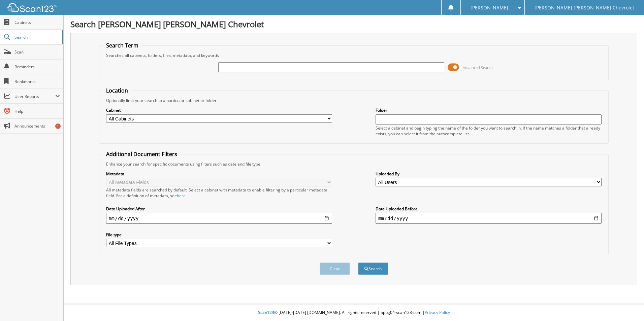 This screenshot has height=321, width=644. I want to click on button: Search, so click(373, 269).